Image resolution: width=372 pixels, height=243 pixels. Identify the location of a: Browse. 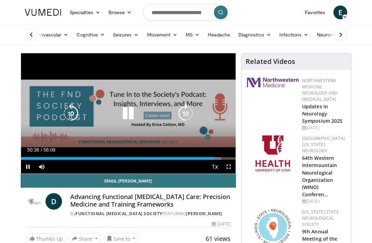
(120, 12).